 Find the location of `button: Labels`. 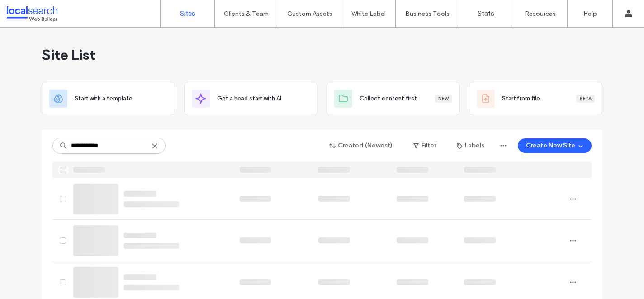

button: Labels is located at coordinates (470, 146).